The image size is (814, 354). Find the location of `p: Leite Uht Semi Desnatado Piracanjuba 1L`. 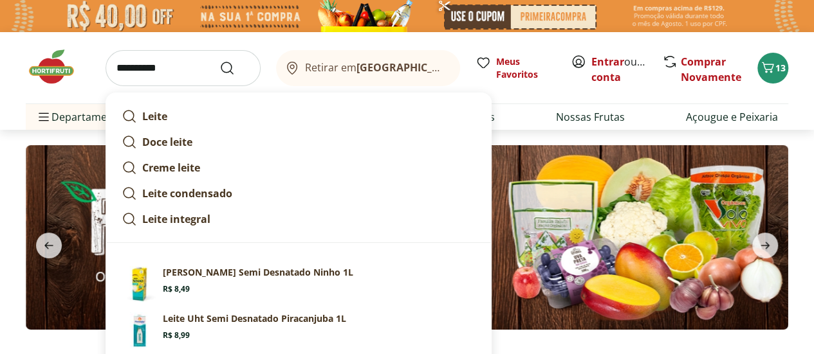

p: Leite Uht Semi Desnatado Piracanjuba 1L is located at coordinates (254, 319).